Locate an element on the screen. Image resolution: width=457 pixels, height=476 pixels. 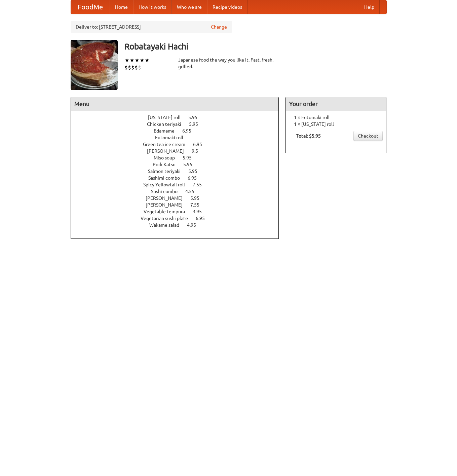
a: Salmon teriyaki 5.95 is located at coordinates (179, 171).